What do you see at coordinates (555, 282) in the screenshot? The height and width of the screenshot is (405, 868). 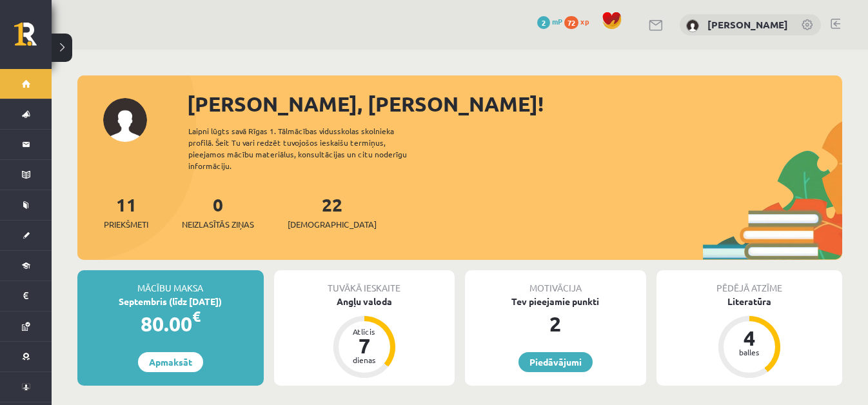 I see `div: Motivācija` at bounding box center [555, 282].